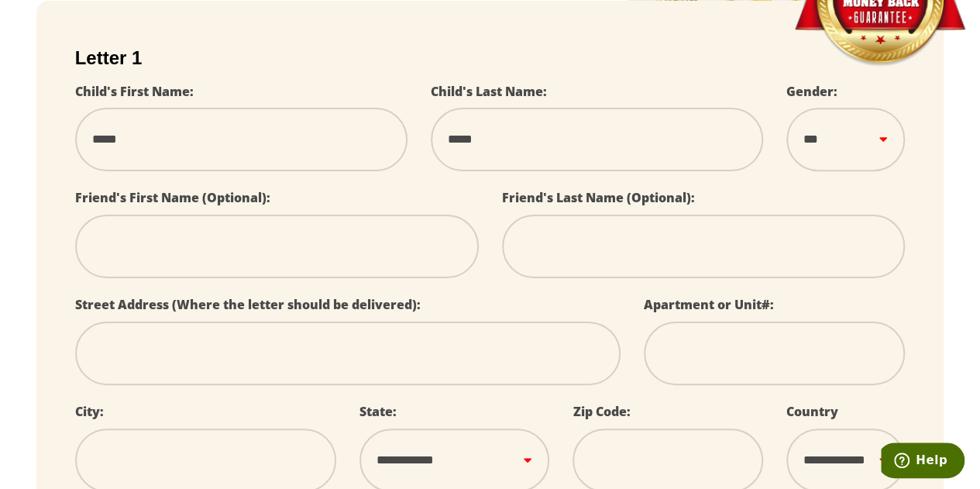 This screenshot has width=980, height=489. I want to click on label: Child's Last Name:, so click(489, 91).